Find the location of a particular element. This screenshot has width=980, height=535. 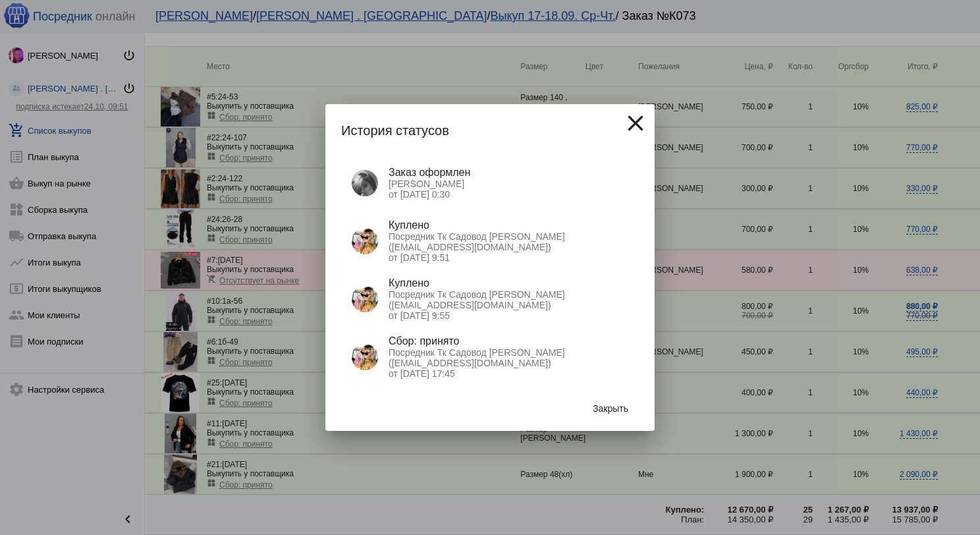

div: Заказ оформлен is located at coordinates (508, 173).